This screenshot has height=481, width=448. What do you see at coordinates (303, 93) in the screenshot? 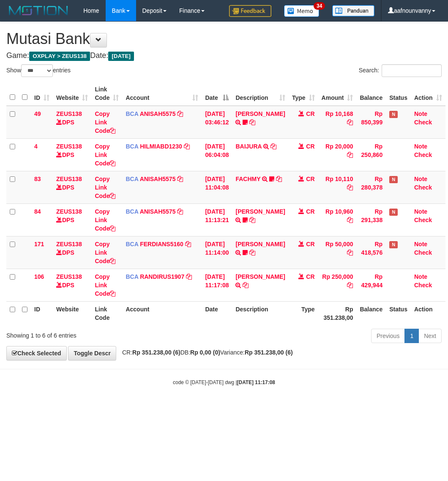
I see `th: Type: activate to sort column ascending` at bounding box center [303, 93].